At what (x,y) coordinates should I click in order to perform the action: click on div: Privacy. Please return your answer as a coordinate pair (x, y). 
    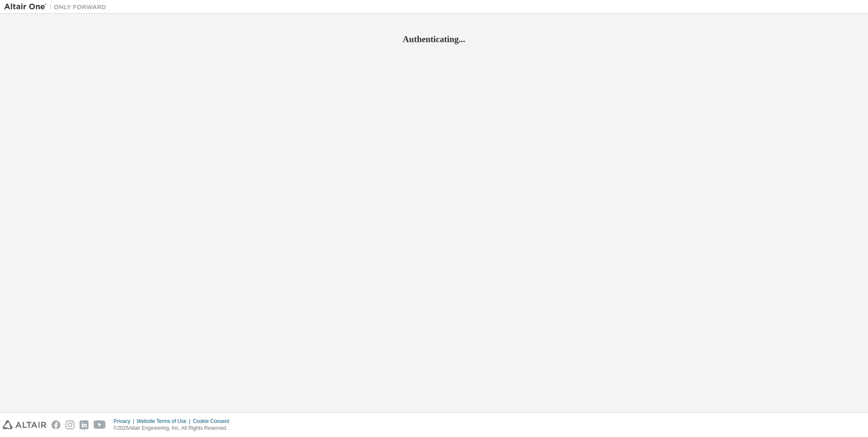
    Looking at the image, I should click on (125, 421).